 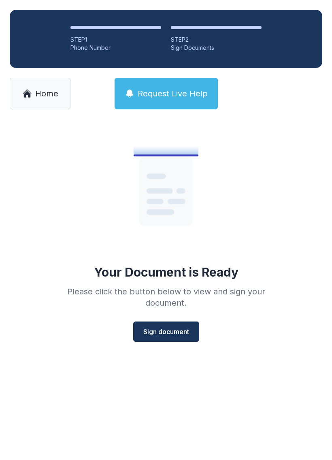 I want to click on span: Home, so click(x=47, y=93).